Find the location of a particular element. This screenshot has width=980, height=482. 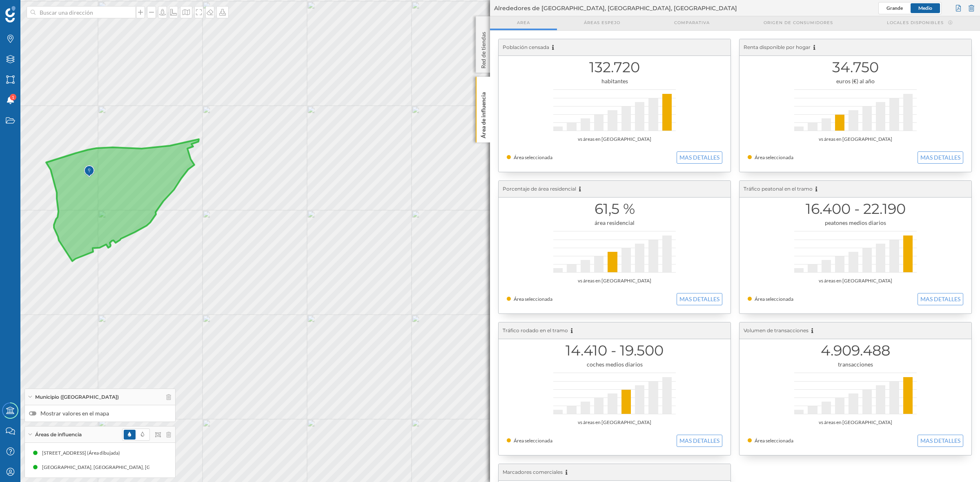

img: Geoblink Logo is located at coordinates (10, 14).